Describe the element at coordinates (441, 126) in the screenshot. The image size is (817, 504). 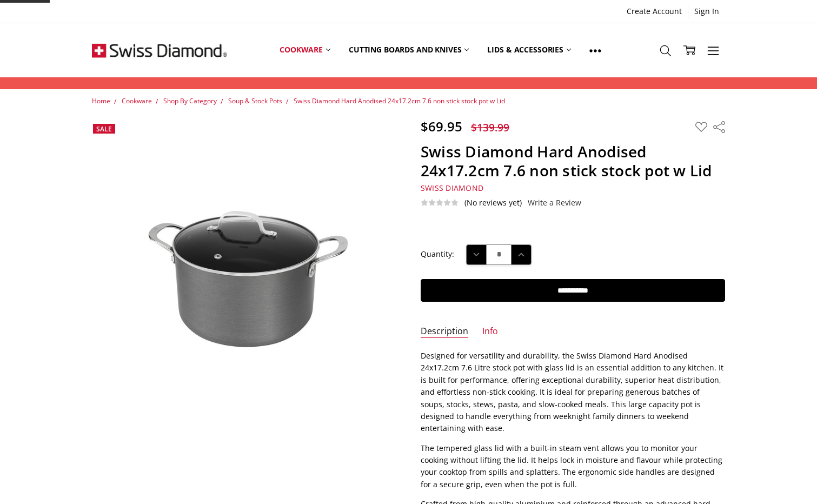
I see `span: $69.95` at that location.